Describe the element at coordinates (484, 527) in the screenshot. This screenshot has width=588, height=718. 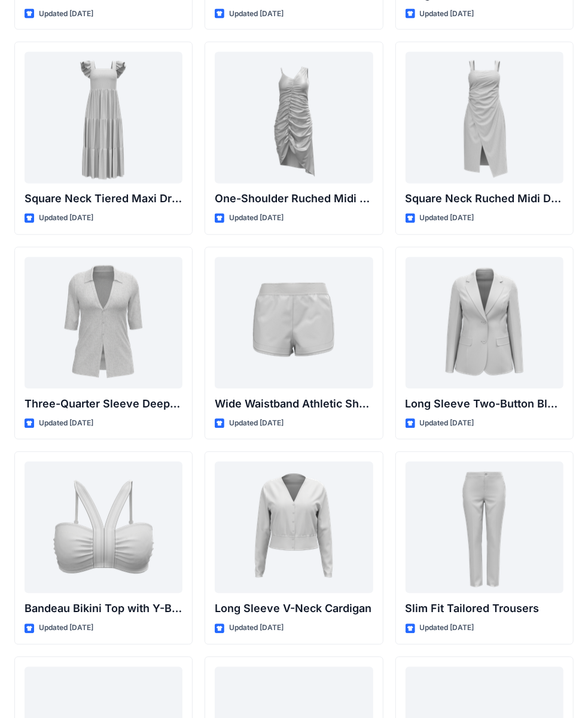
I see `a: Slim Fit Tailored Trousers` at that location.